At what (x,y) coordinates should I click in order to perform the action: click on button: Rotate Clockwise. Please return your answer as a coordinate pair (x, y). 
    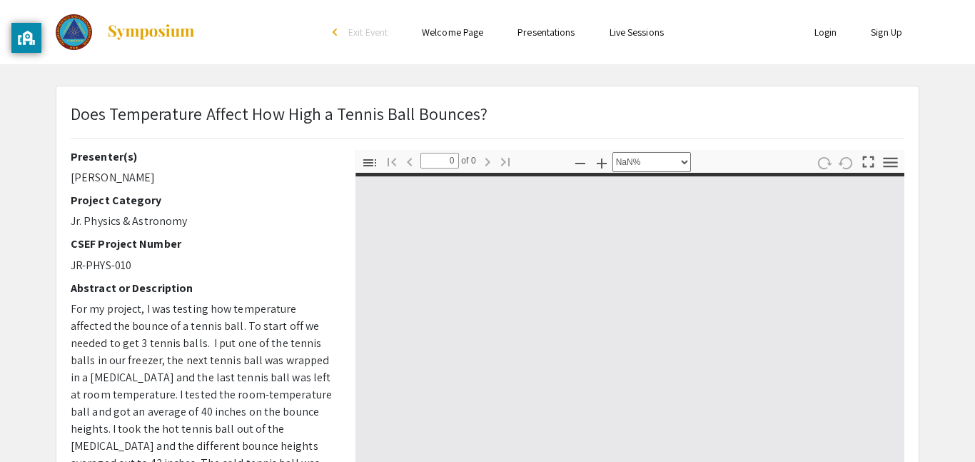
    Looking at the image, I should click on (824, 162).